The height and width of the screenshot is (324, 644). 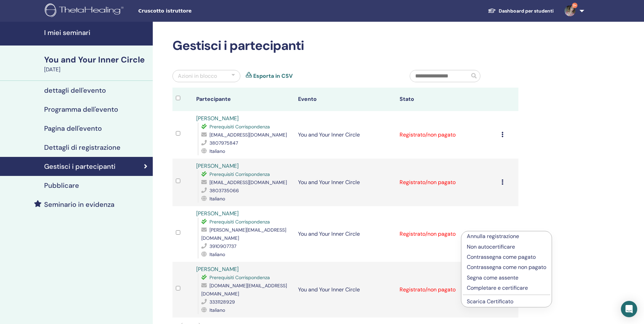 What do you see at coordinates (97, 60) in the screenshot?
I see `div: You and Your Inner Circle` at bounding box center [97, 60].